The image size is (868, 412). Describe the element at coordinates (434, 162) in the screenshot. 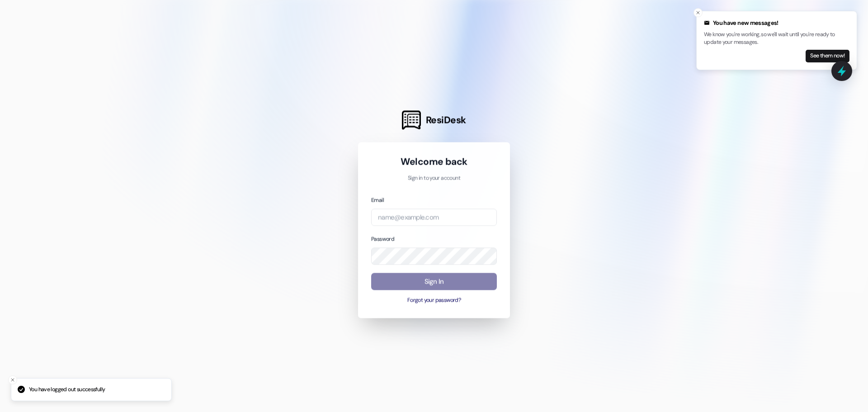

I see `h1: Welcome back` at that location.